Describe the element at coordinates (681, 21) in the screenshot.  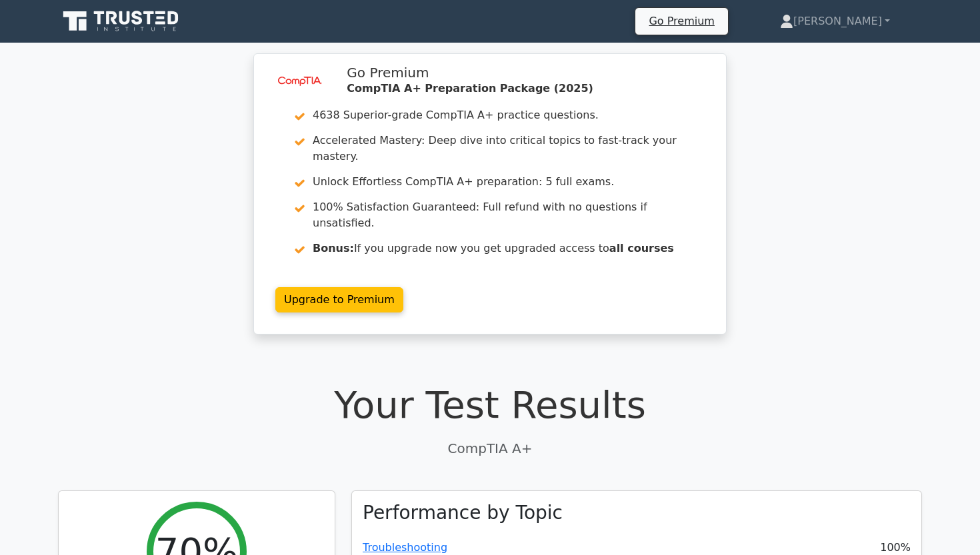
I see `a: Go Premium` at that location.